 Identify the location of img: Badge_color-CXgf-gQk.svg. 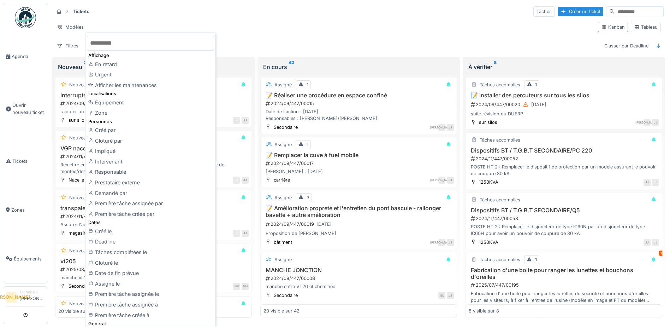
(25, 18).